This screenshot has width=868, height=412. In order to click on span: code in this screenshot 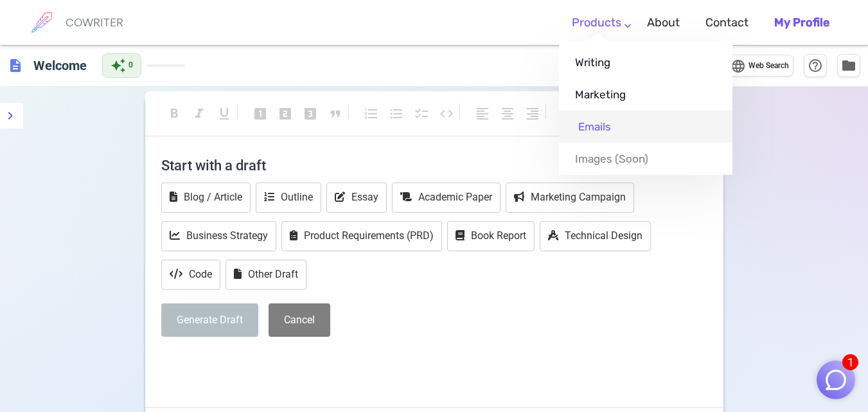, I will do `click(446, 114)`.